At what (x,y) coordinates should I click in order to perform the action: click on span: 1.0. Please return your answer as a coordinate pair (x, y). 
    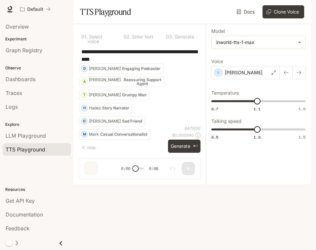
    Looking at the image, I should click on (257, 137).